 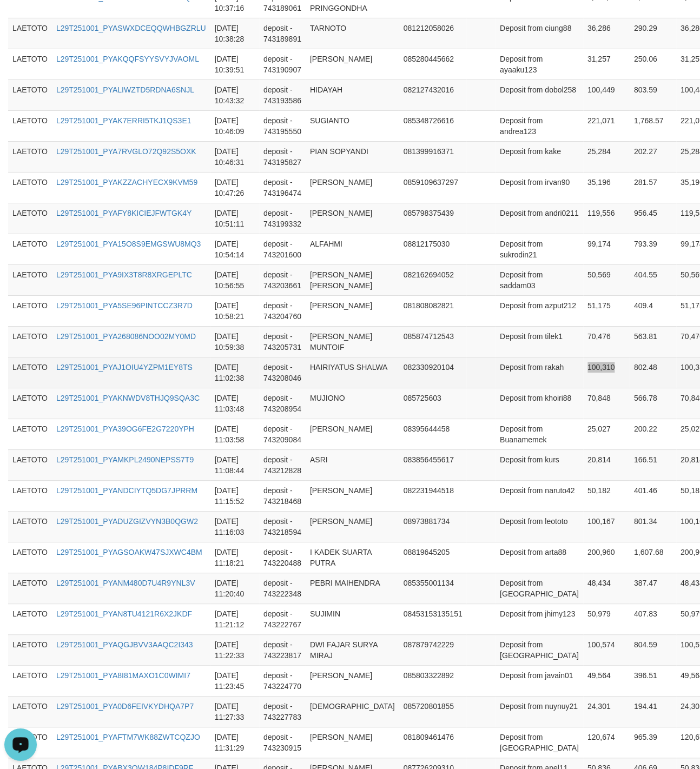 What do you see at coordinates (282, 310) in the screenshot?
I see `td: deposit - 743204760` at bounding box center [282, 310].